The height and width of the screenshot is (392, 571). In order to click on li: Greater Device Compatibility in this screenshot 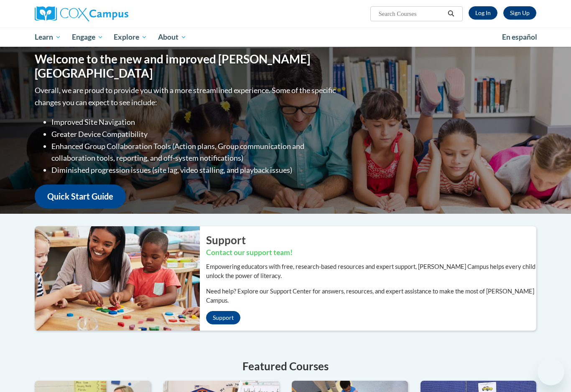, I will do `click(194, 134)`.